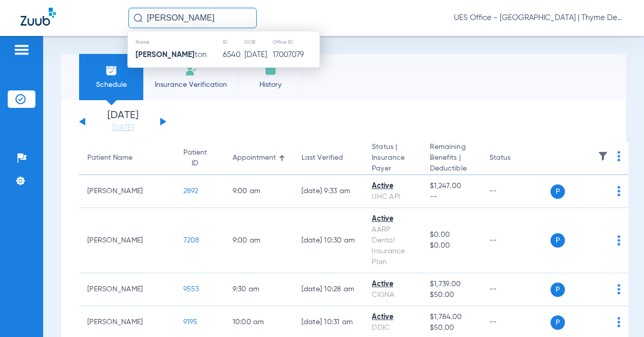  I want to click on th: DOB, so click(258, 42).